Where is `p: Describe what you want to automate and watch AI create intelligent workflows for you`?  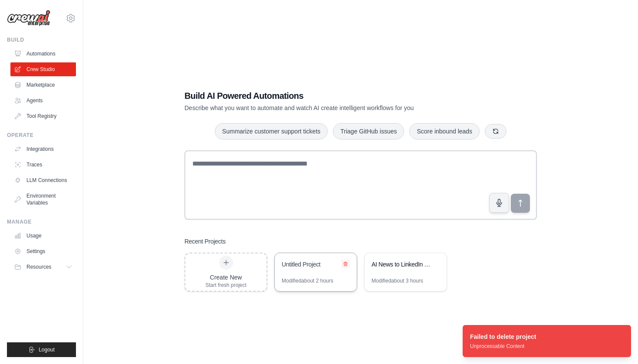
p: Describe what you want to automate and watch AI create intelligent workflows for you is located at coordinates (330, 108).